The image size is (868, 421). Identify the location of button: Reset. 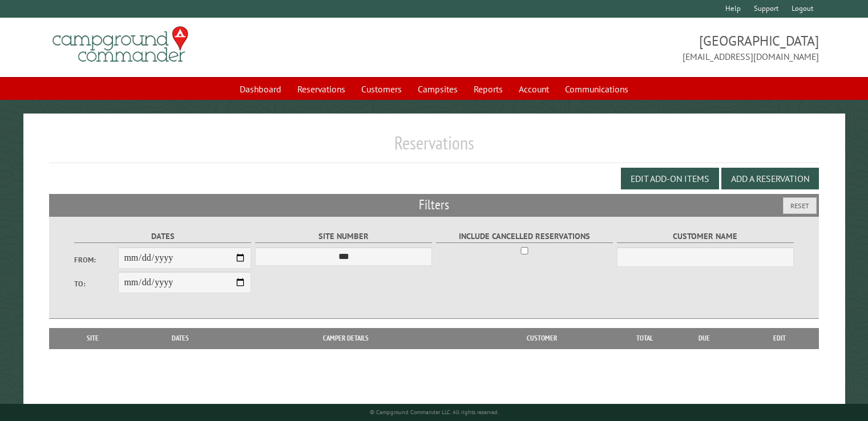
(800, 205).